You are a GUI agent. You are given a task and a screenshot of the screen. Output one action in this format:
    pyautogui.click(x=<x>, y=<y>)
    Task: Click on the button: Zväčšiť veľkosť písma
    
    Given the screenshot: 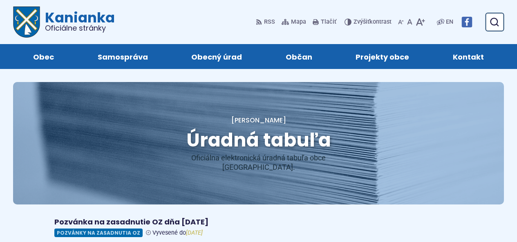 What is the action you would take?
    pyautogui.click(x=420, y=22)
    